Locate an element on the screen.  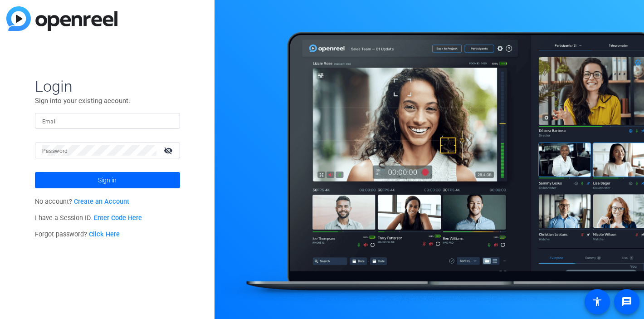
mat-label: Email is located at coordinates (50, 121).